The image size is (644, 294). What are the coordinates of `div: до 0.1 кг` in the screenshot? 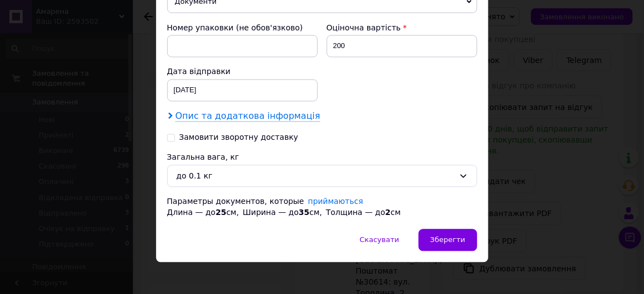 It's located at (316, 176).